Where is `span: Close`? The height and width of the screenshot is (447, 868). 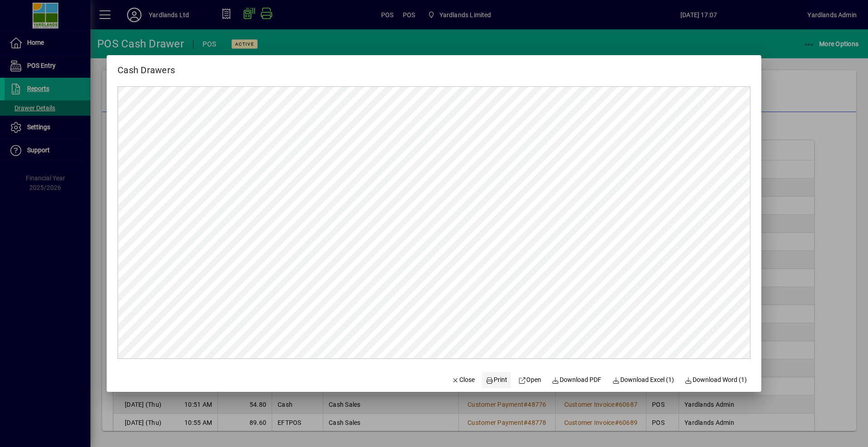
span: Close is located at coordinates (463, 379).